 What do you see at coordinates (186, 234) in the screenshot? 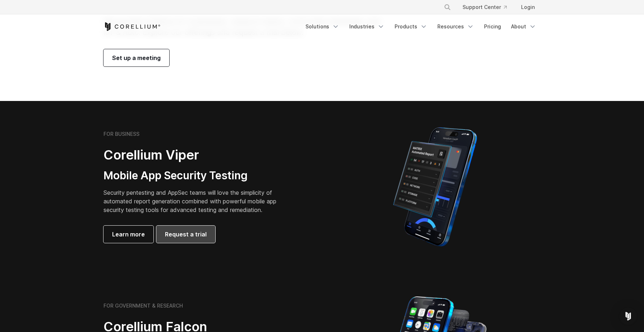
I see `a: Request a trial` at bounding box center [186, 234].